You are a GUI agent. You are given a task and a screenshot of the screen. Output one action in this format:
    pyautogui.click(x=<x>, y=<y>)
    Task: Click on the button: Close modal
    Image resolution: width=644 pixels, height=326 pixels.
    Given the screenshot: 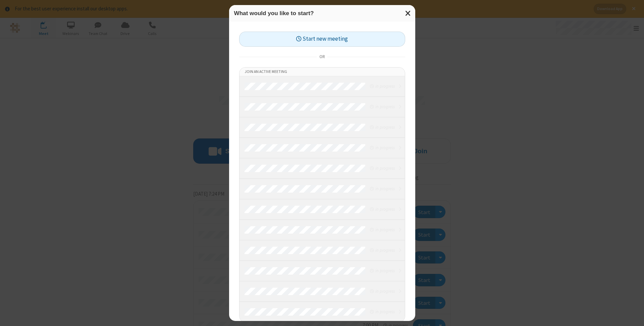 What is the action you would take?
    pyautogui.click(x=408, y=13)
    